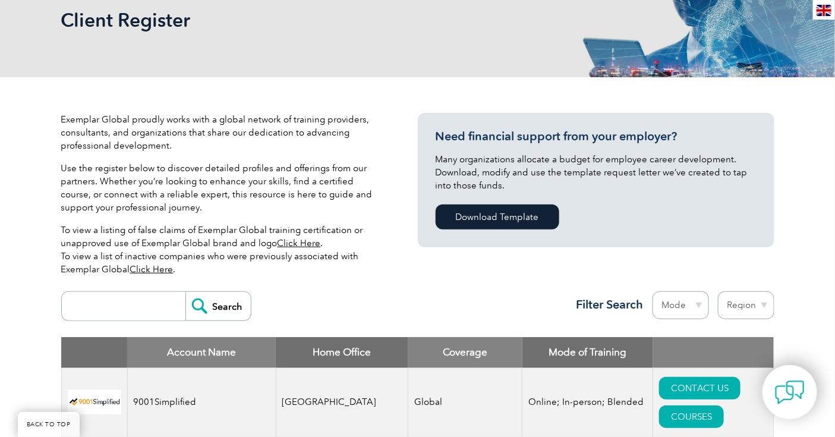 This screenshot has width=835, height=437. What do you see at coordinates (222, 250) in the screenshot?
I see `p: To view a listing of false claims of Exemplar Global training certification or unapproved use of ...` at bounding box center [222, 250].